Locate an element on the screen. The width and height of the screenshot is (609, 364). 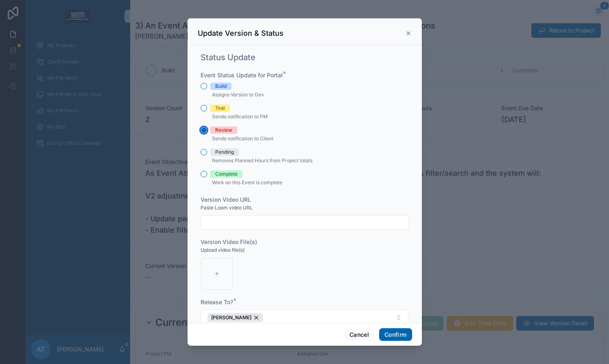
div: Build is located at coordinates (221, 86).